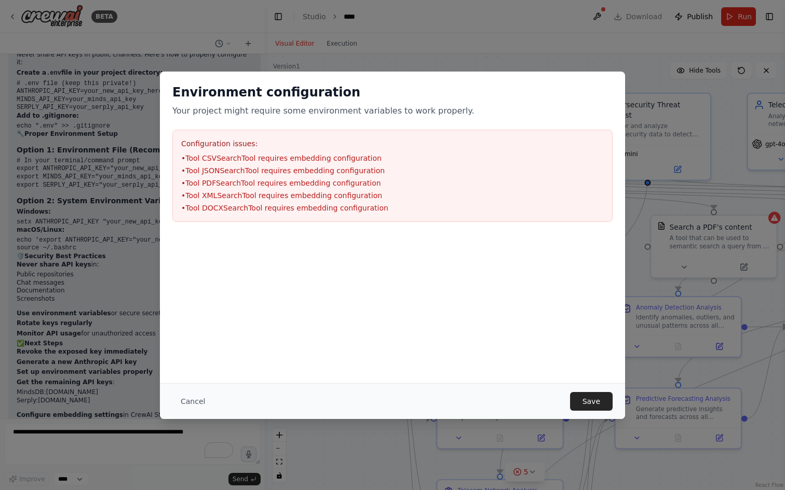 Image resolution: width=785 pixels, height=490 pixels. Describe the element at coordinates (392, 111) in the screenshot. I see `p: Your project might require some environment variables to work properly.` at that location.